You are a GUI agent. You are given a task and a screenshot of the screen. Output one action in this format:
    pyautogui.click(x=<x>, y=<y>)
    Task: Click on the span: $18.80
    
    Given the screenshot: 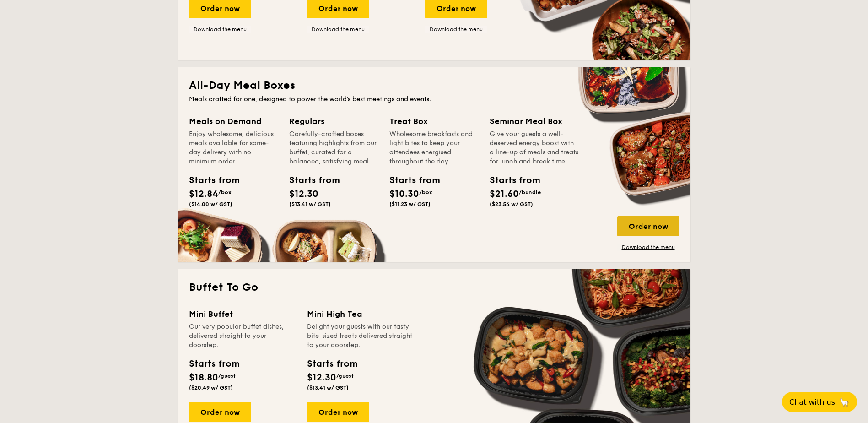 What is the action you would take?
    pyautogui.click(x=204, y=378)
    